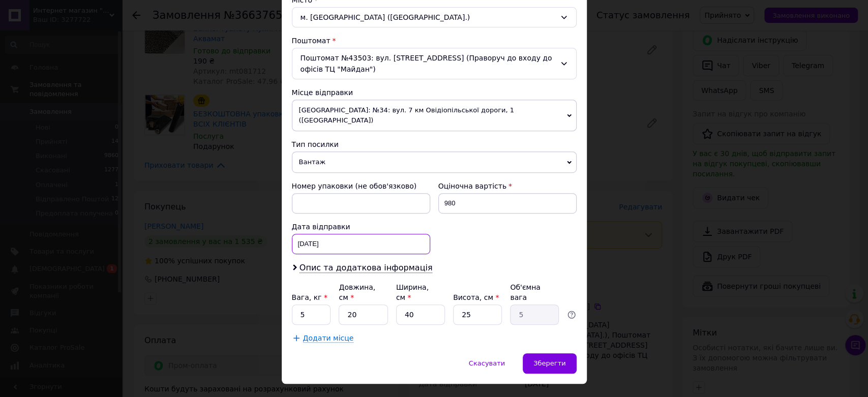  I want to click on div: Дата відправки, so click(362, 227).